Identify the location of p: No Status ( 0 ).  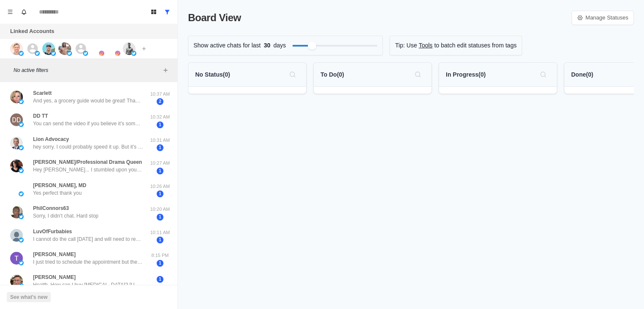
(213, 75).